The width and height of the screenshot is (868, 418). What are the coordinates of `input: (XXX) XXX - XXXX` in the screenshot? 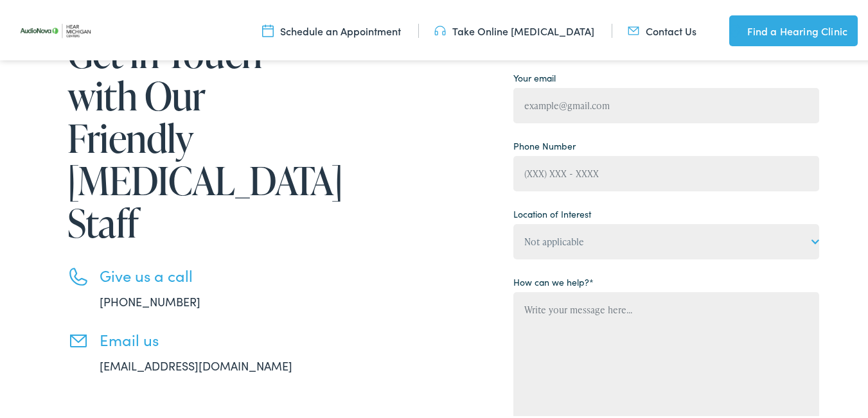 It's located at (666, 171).